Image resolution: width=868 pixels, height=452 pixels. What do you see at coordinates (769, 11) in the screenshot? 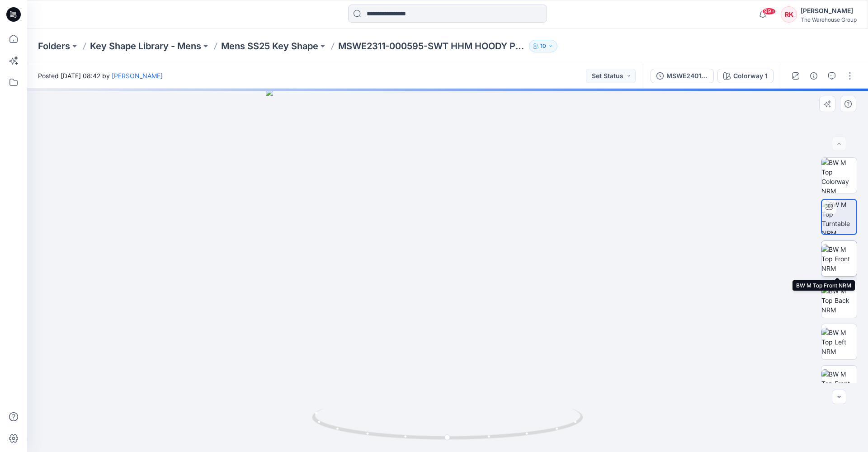
I see `span: 99+` at bounding box center [769, 11].